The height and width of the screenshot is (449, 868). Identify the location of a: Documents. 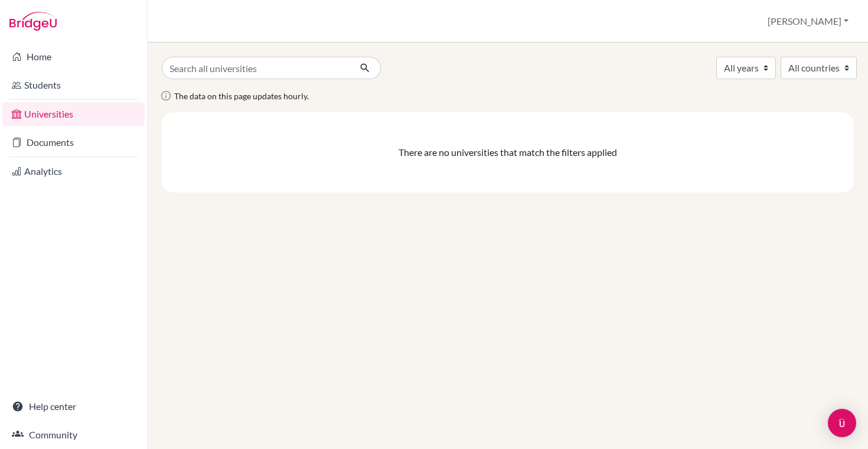
(73, 142).